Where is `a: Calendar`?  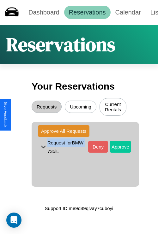 a: Calendar is located at coordinates (128, 12).